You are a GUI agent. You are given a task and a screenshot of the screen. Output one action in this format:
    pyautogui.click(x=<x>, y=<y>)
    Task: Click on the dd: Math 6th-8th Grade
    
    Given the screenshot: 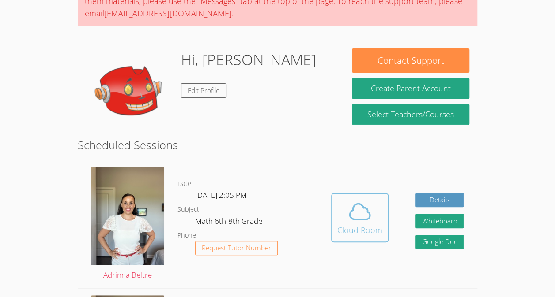 What is the action you would take?
    pyautogui.click(x=229, y=223)
    